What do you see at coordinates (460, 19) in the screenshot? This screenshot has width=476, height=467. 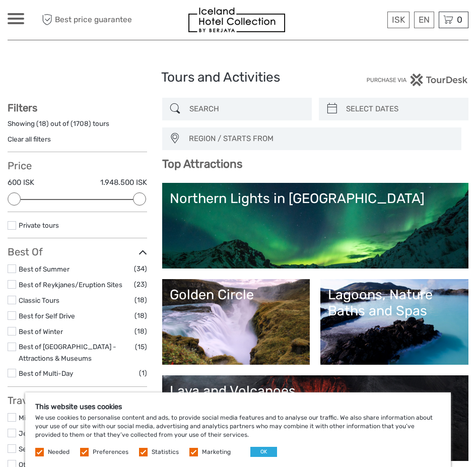 I see `span: 0` at bounding box center [460, 19].